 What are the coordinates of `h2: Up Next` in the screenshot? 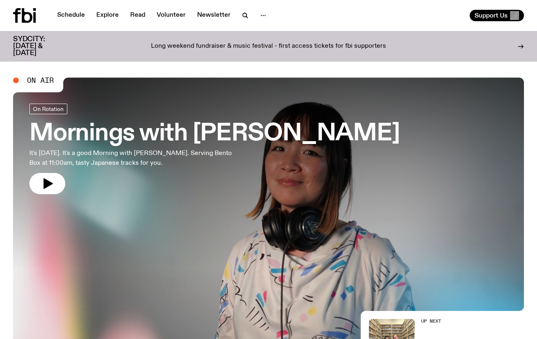 It's located at (452, 321).